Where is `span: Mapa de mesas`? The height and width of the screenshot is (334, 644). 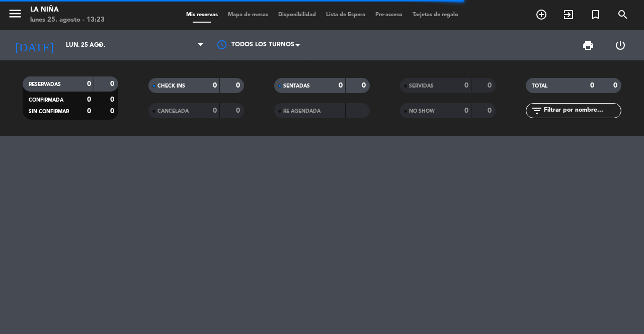
span: Mapa de mesas is located at coordinates (248, 15).